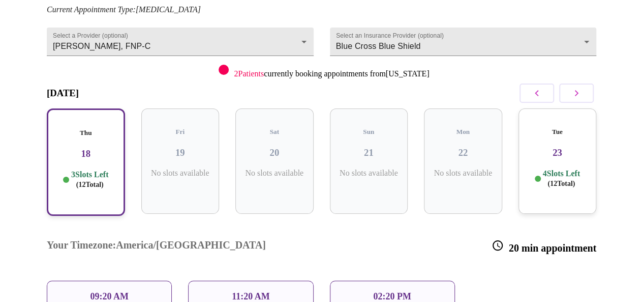  Describe the element at coordinates (249, 73) in the screenshot. I see `span: 2 Patients` at that location.